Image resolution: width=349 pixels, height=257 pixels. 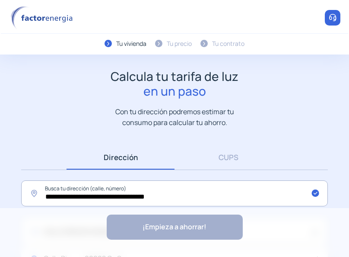 What do you see at coordinates (333, 18) in the screenshot?
I see `img: llamar` at bounding box center [333, 18].